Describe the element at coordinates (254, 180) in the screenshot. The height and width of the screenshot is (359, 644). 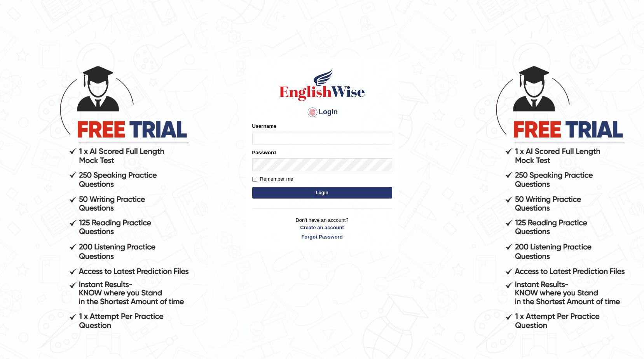
I see `input: Remember me` at that location.